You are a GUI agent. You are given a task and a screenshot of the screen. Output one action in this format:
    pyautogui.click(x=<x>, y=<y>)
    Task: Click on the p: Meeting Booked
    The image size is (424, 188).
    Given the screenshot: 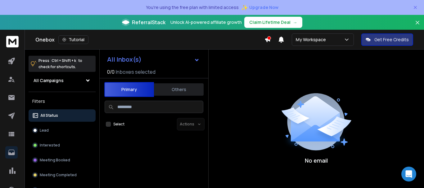 What is the action you would take?
    pyautogui.click(x=55, y=161)
    